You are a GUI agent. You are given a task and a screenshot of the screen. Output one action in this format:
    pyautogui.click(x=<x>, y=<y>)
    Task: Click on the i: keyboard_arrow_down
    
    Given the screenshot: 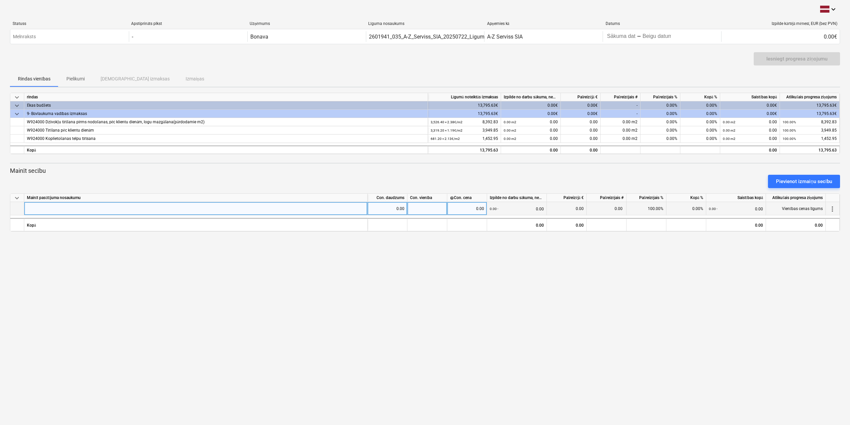 What is the action you would take?
    pyautogui.click(x=834, y=9)
    